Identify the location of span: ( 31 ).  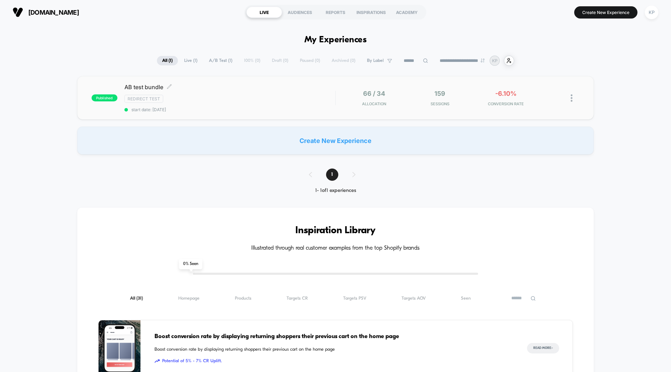
(139, 298).